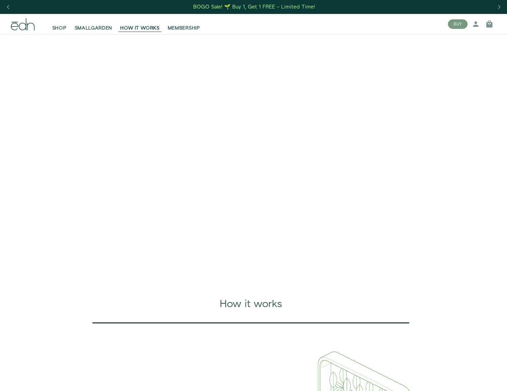 Image resolution: width=507 pixels, height=391 pixels. What do you see at coordinates (184, 24) in the screenshot?
I see `a: MEMBERSHIP` at bounding box center [184, 24].